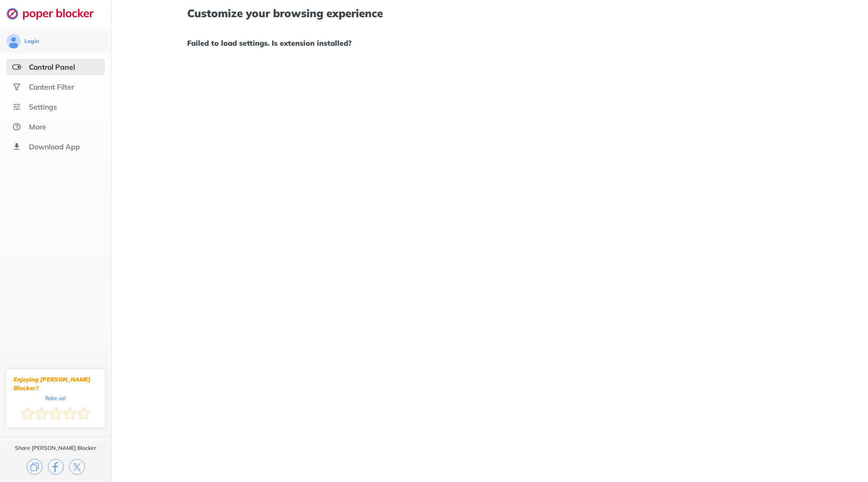 This screenshot has height=482, width=868. What do you see at coordinates (16, 107) in the screenshot?
I see `img: settings.svg` at bounding box center [16, 107].